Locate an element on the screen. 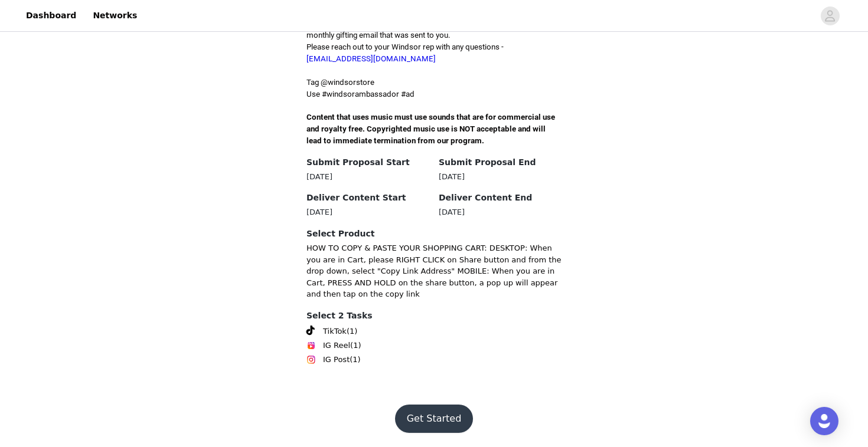 The image size is (868, 447). span: IG Reel is located at coordinates (336, 346).